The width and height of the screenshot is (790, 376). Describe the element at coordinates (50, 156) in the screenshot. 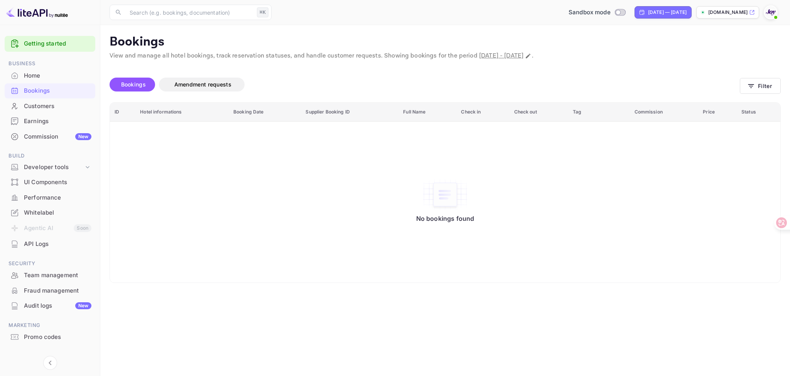

I see `span: Build` at that location.